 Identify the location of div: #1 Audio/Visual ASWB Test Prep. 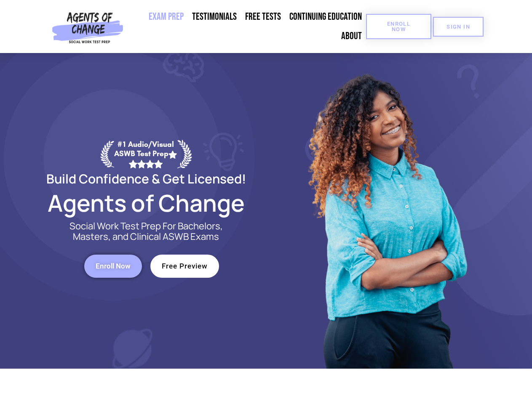
(146, 154).